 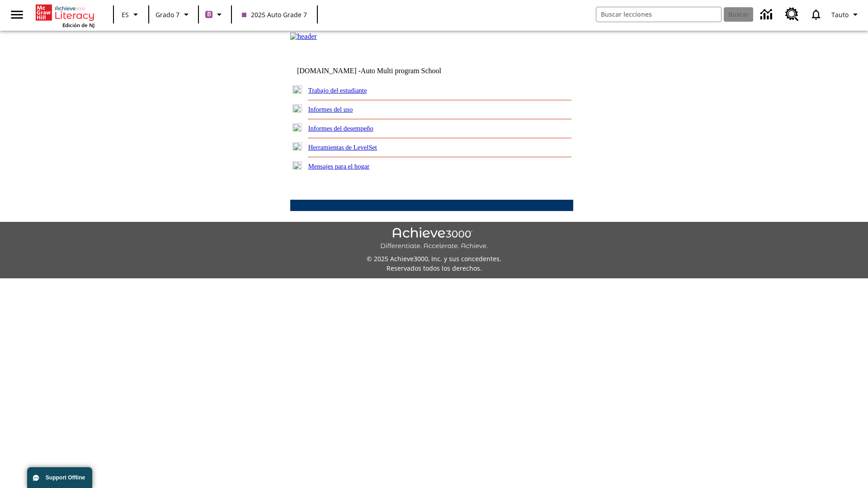 What do you see at coordinates (330, 109) in the screenshot?
I see `a: Informes del uso` at bounding box center [330, 109].